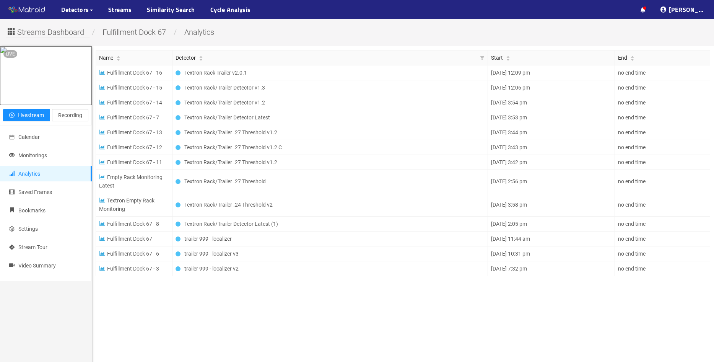 Image resolution: width=714 pixels, height=362 pixels. What do you see at coordinates (497, 58) in the screenshot?
I see `span: Start` at bounding box center [497, 58].